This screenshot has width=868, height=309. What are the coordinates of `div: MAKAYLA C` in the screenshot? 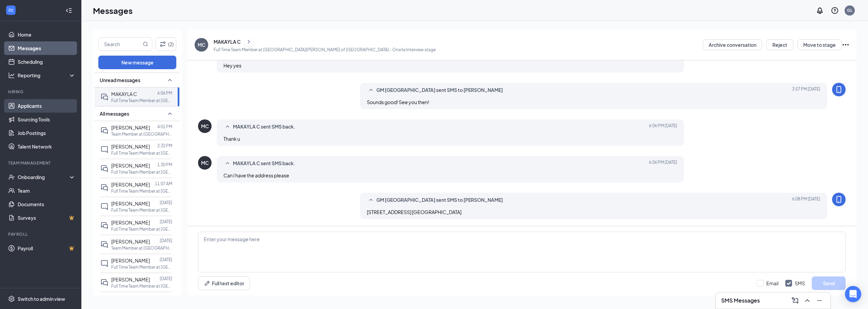 It's located at (227, 42).